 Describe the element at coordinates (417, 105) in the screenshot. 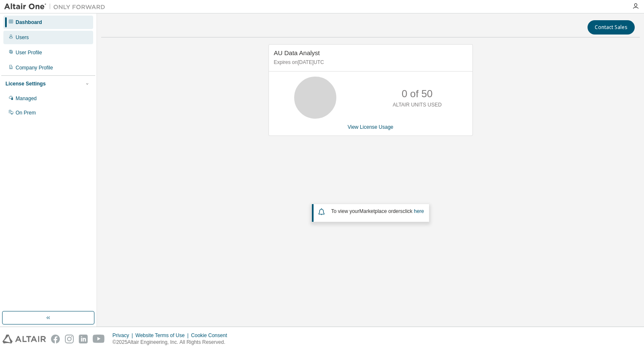

I see `p: ALTAIR UNITS USED` at that location.